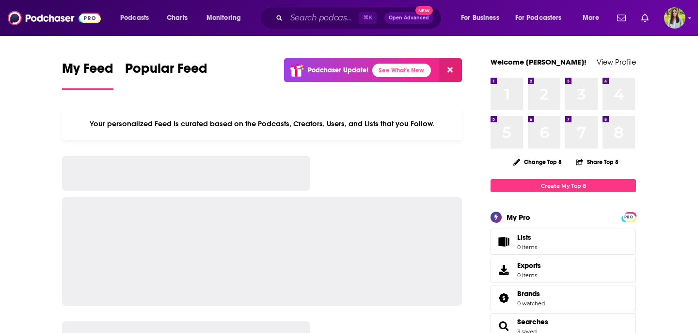 This screenshot has width=698, height=333. I want to click on div: My Pro, so click(518, 217).